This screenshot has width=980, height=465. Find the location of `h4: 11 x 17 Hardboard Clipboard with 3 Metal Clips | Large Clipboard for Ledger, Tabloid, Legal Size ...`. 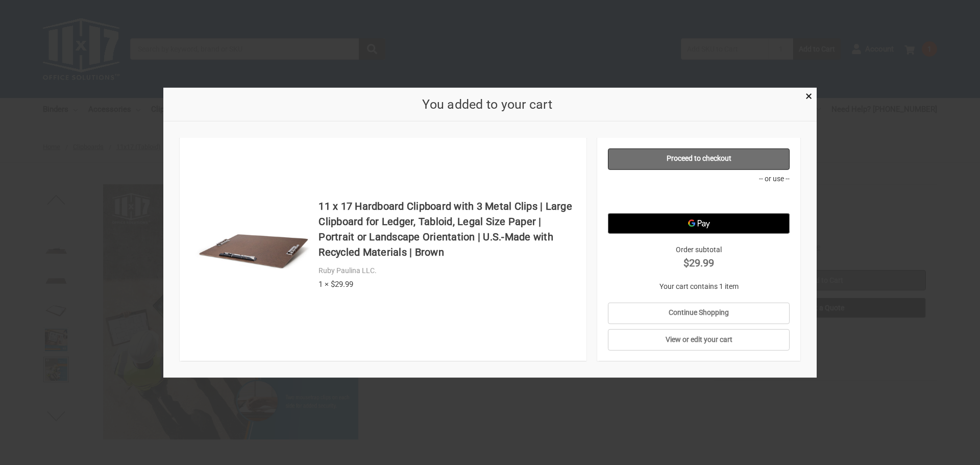

h4: 11 x 17 Hardboard Clipboard with 3 Metal Clips | Large Clipboard for Ledger, Tabloid, Legal Size ... is located at coordinates (447, 229).